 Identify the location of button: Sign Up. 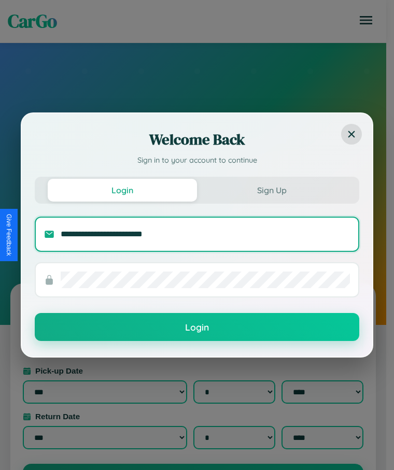
(272, 190).